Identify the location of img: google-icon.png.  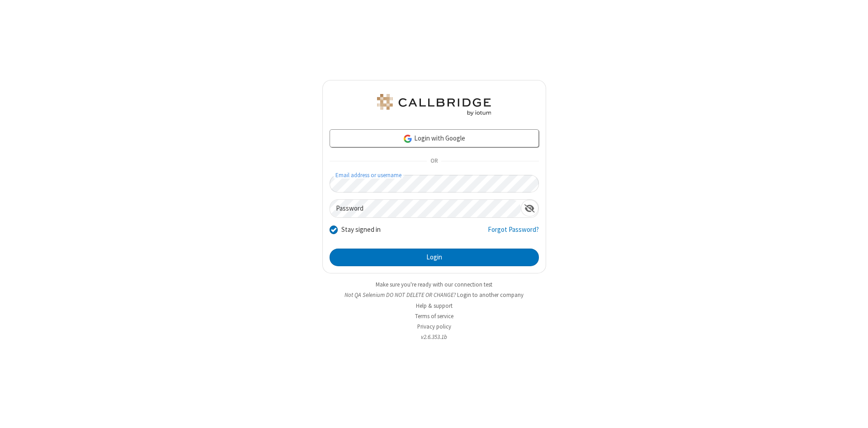
(408, 138).